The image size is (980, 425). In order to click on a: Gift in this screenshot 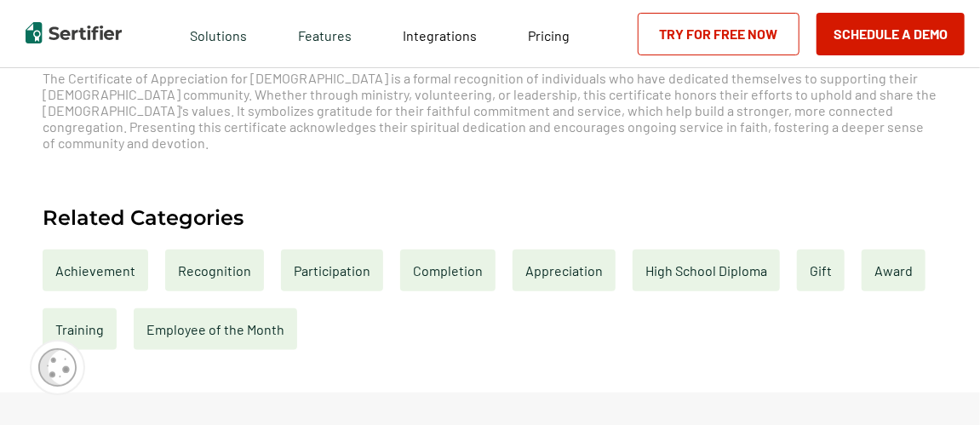, I will do `click(821, 270)`.